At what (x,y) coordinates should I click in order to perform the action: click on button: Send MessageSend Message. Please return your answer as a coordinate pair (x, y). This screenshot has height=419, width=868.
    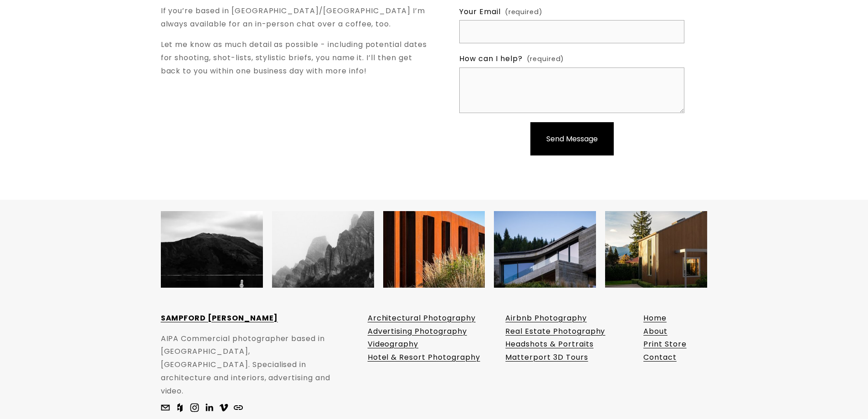
    Looking at the image, I should click on (572, 138).